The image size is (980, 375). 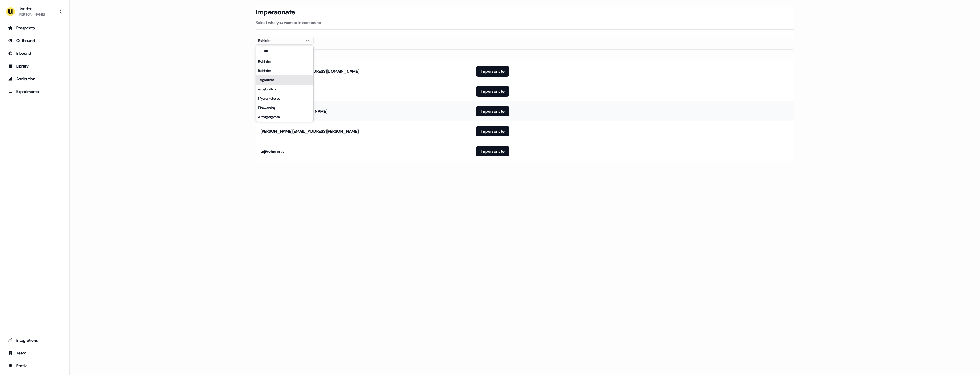 I want to click on a: Go to integrations, so click(x=35, y=340).